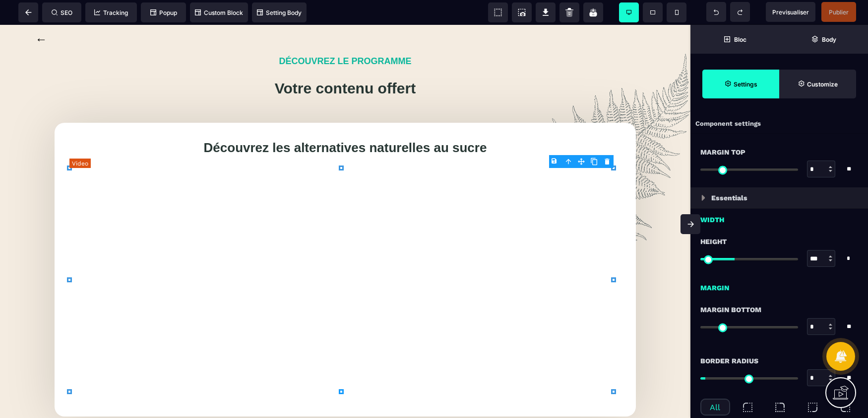 The width and height of the screenshot is (868, 418). Describe the element at coordinates (279, 13) in the screenshot. I see `span: Setting Body` at that location.